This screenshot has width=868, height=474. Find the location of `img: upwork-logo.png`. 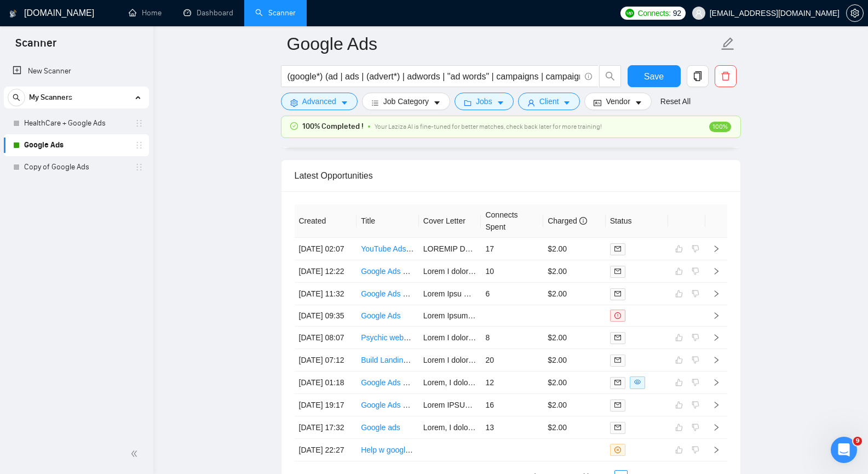

img: upwork-logo.png is located at coordinates (630, 14).